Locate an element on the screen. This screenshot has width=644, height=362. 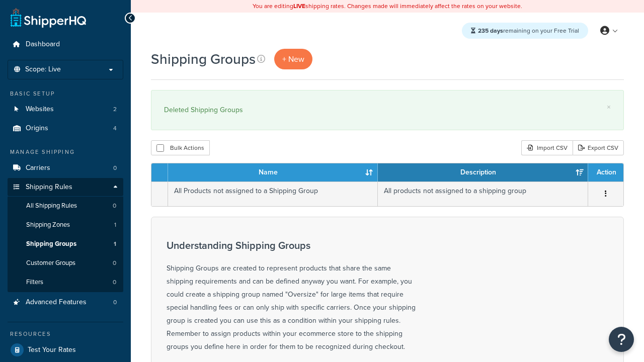
span: Origins is located at coordinates (37, 129).